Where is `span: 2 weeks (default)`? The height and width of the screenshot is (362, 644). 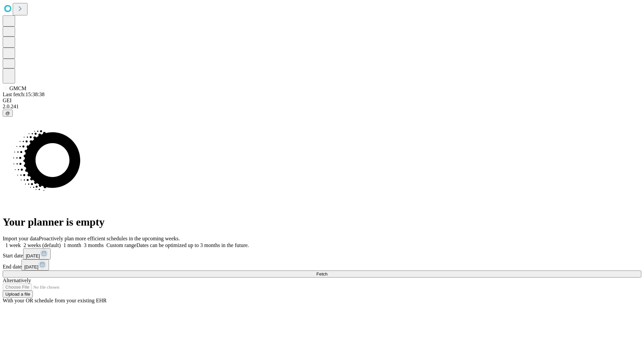 span: 2 weeks (default) is located at coordinates (42, 245).